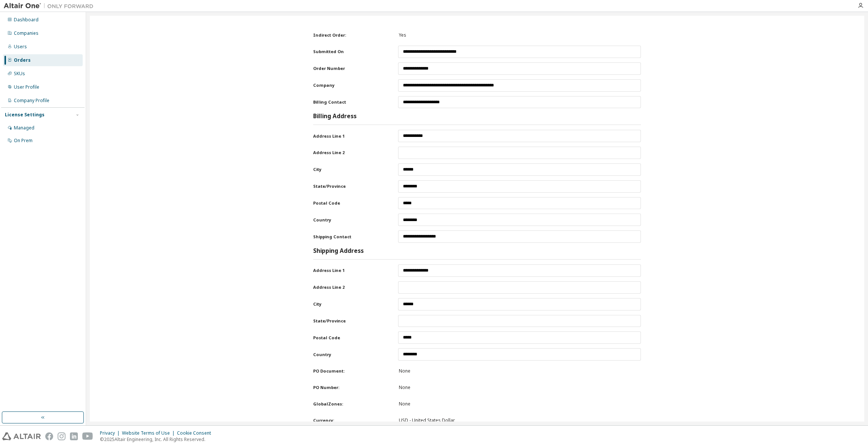 The image size is (868, 447). Describe the element at coordinates (349, 387) in the screenshot. I see `label: PO Number:` at that location.